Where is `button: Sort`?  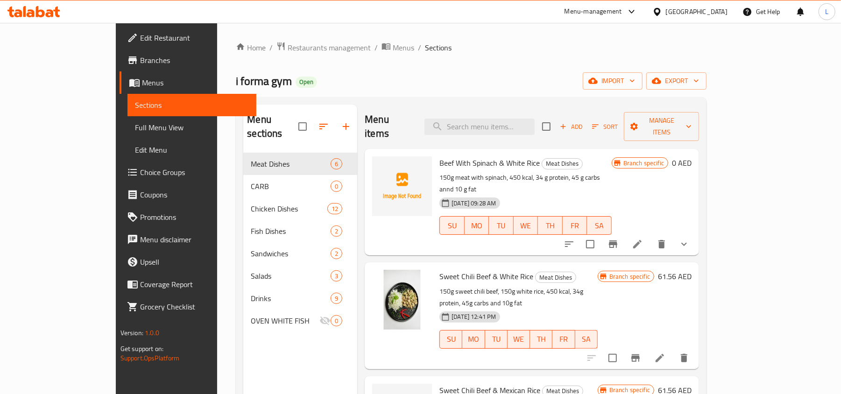
button: Sort is located at coordinates (605, 127).